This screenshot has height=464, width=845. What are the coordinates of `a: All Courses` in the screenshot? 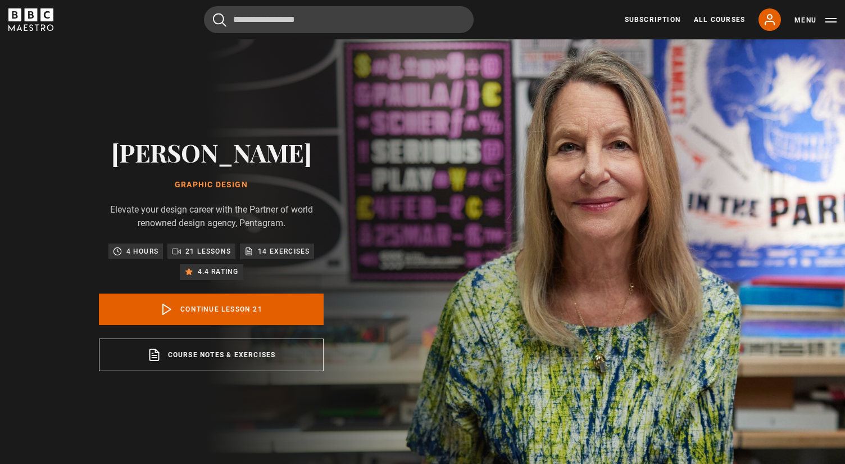 It's located at (719, 20).